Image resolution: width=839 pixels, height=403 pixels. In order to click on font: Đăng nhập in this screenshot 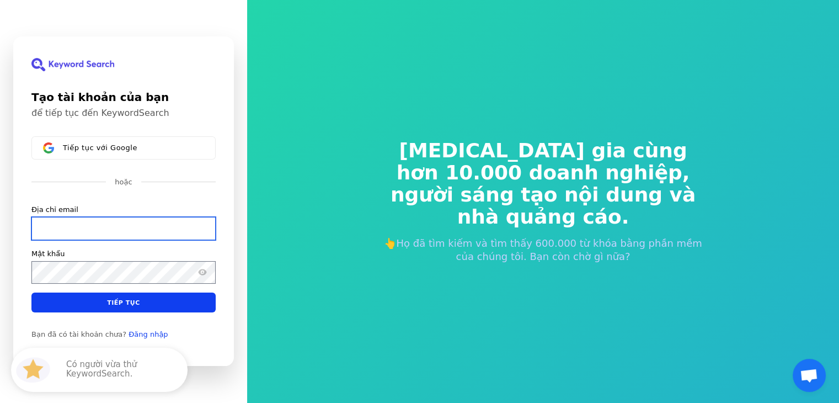, I will do `click(148, 334)`.